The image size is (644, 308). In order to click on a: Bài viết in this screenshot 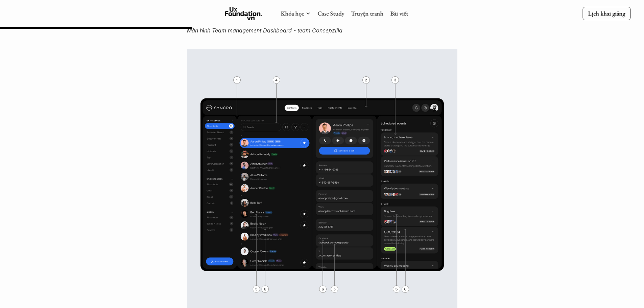, I will do `click(399, 13)`.